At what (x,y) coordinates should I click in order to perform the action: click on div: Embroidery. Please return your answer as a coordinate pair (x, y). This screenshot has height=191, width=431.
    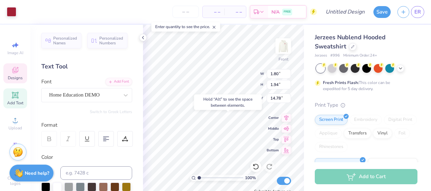
    Looking at the image, I should click on (366, 120).